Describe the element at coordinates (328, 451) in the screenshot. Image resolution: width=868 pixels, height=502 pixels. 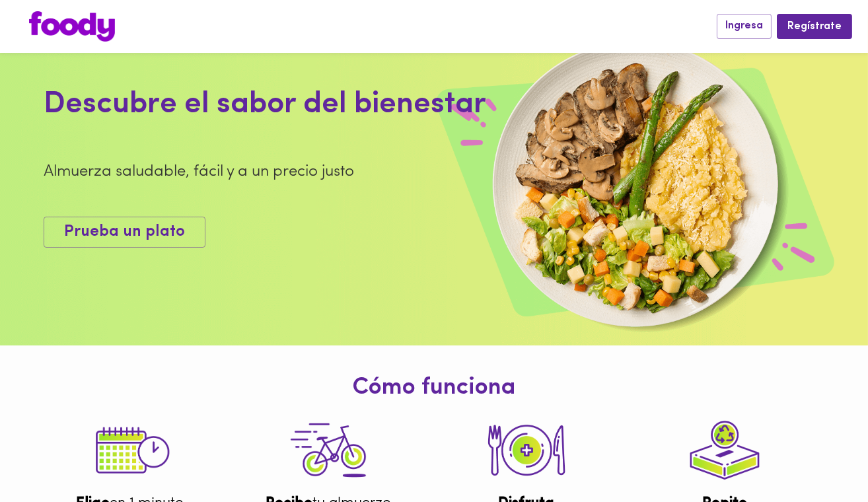
I see `img: tutorial-step-3.png` at that location.